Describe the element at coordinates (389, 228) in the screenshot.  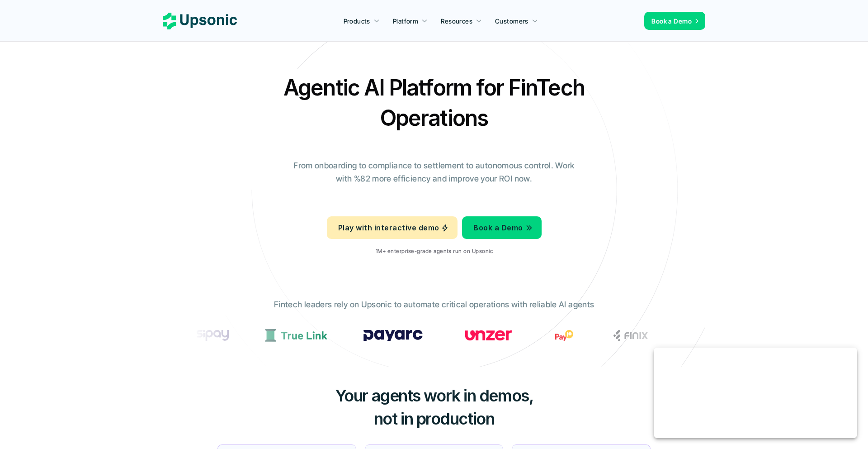
I see `p: Play with interactive demo` at that location.